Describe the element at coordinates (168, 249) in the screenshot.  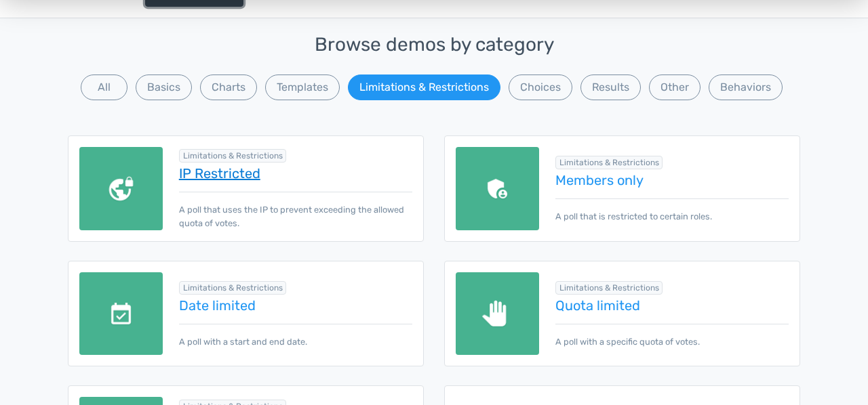
I see `span: Purple` at that location.